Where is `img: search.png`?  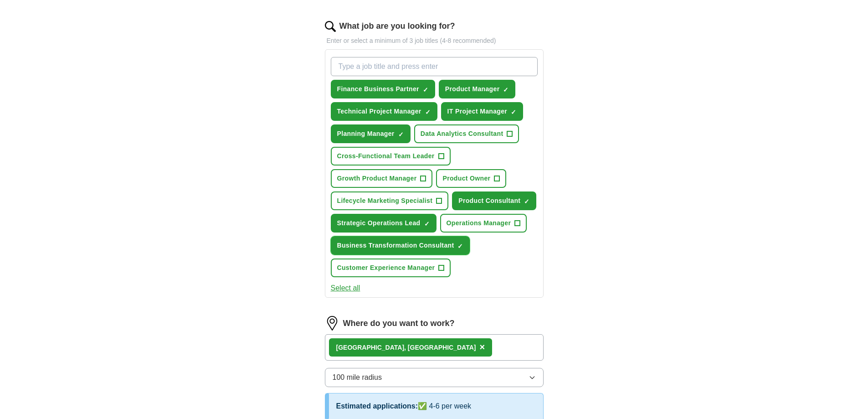
img: search.png is located at coordinates (330, 27).